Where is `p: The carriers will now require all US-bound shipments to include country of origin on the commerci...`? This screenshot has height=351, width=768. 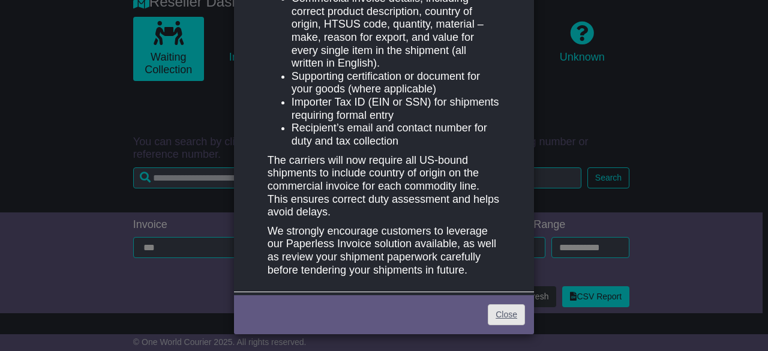
p: The carriers will now require all US-bound shipments to include country of origin on the commerci... is located at coordinates (384, 187).